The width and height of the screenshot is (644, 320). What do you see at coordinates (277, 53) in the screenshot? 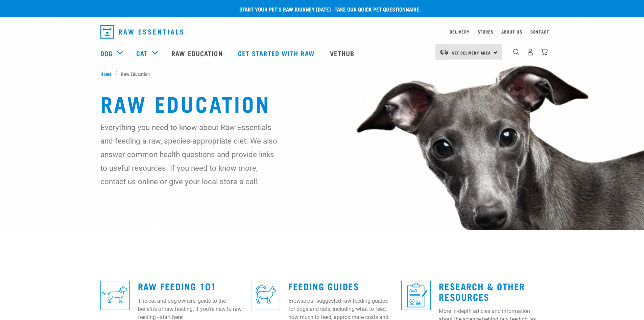
I see `a: Get started with Raw` at bounding box center [277, 53].